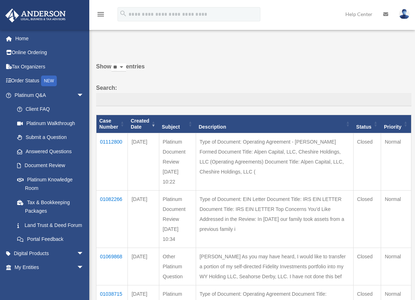 The width and height of the screenshot is (415, 300). I want to click on a: Answered Questions, so click(49, 152).